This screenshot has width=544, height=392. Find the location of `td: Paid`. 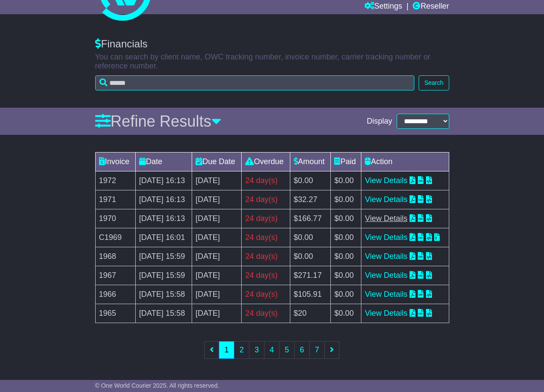

td: Paid is located at coordinates (345, 162).